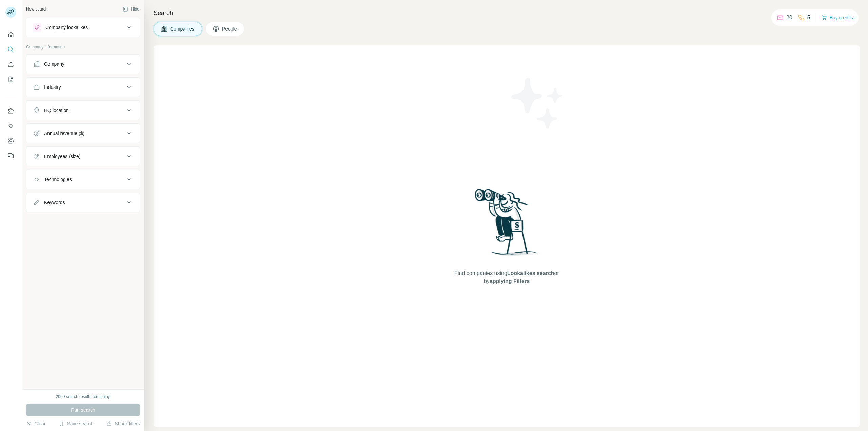 This screenshot has height=431, width=868. Describe the element at coordinates (83, 397) in the screenshot. I see `div: 2000 search results remaining` at that location.